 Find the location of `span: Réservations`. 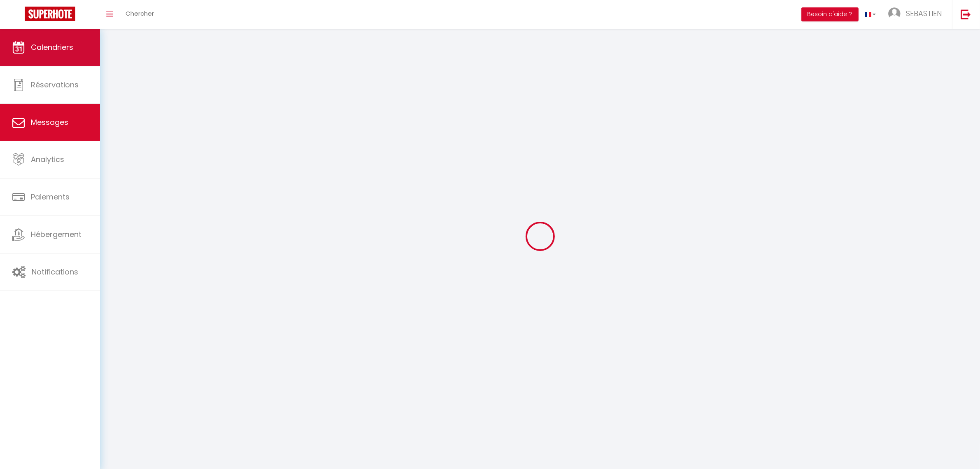

span: Réservations is located at coordinates (55, 84).